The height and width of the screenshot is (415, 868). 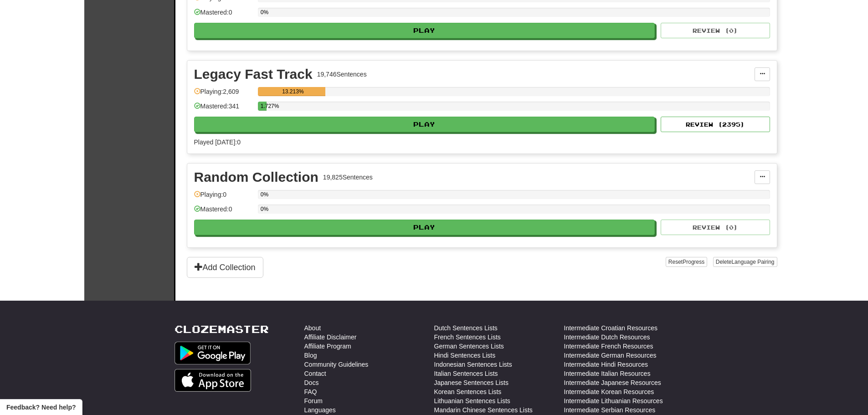 I want to click on div: Playing: 0, so click(x=224, y=197).